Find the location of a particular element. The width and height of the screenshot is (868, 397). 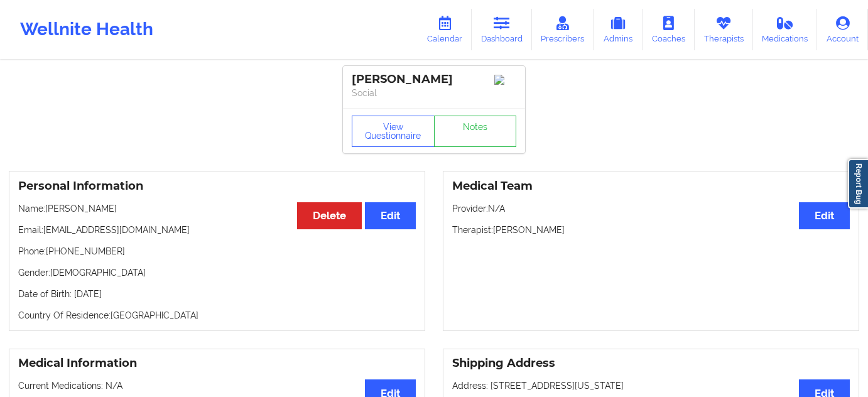

a: Coaches is located at coordinates (669, 30).